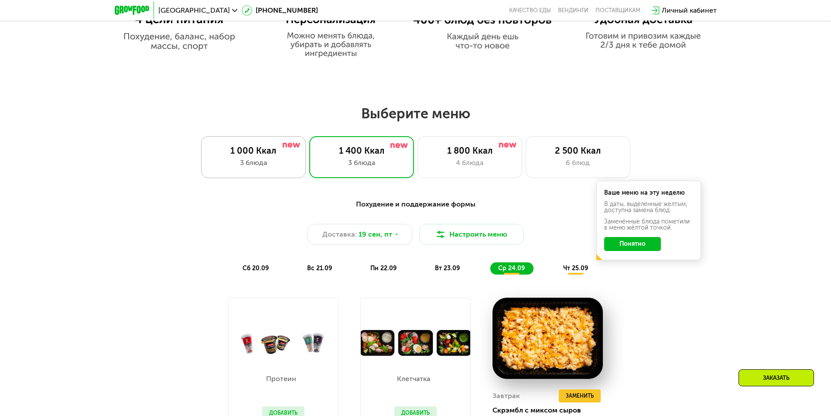  What do you see at coordinates (575, 268) in the screenshot?
I see `span: чт 25.09` at bounding box center [575, 268].